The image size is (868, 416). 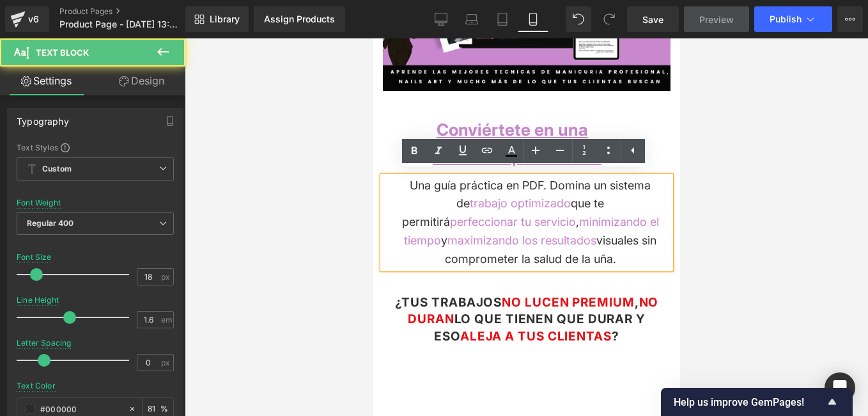 What do you see at coordinates (44, 343) in the screenshot?
I see `div: Letter Spacing` at bounding box center [44, 343].